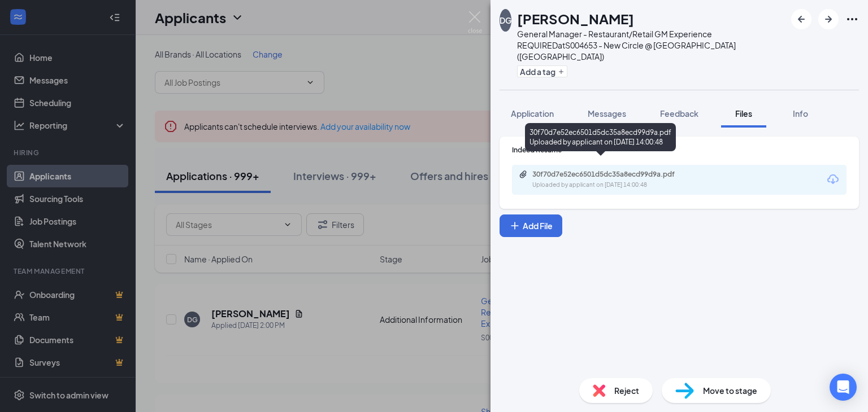  I want to click on div: General Manager - Restaurant/Retail GM Experience REQUIRED at S004653 - New Circle @ [GEOGRAPHIC_..., so click(650, 45).